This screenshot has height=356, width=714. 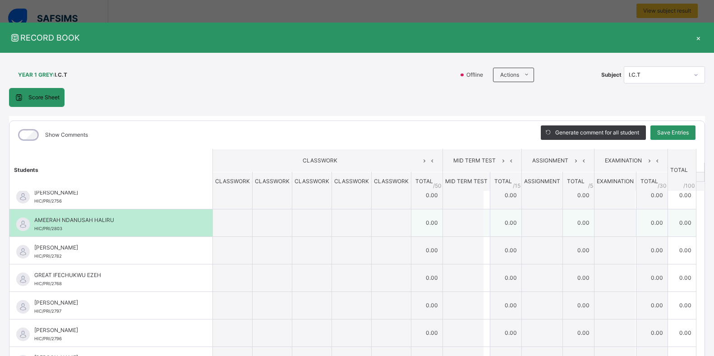 What do you see at coordinates (48, 201) in the screenshot?
I see `span: HIC/PRI/2756` at bounding box center [48, 201].